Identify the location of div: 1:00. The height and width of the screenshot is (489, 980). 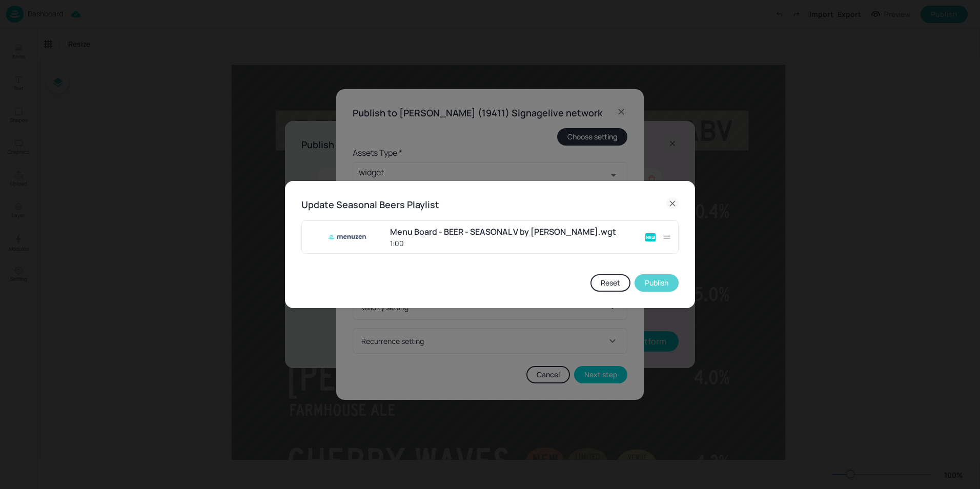
(514, 243).